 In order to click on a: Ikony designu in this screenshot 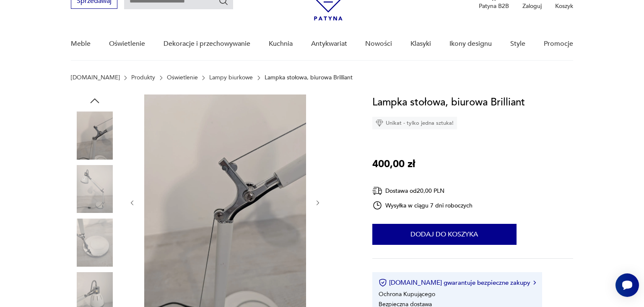, I will do `click(470, 44)`.